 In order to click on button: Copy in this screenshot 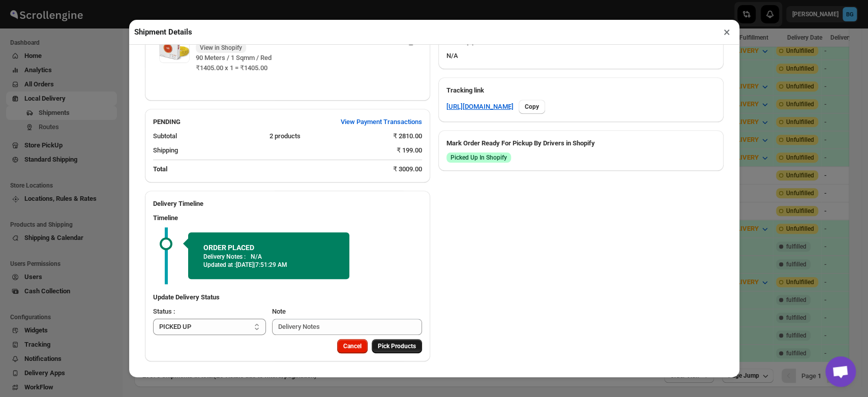, I will do `click(532, 107)`.